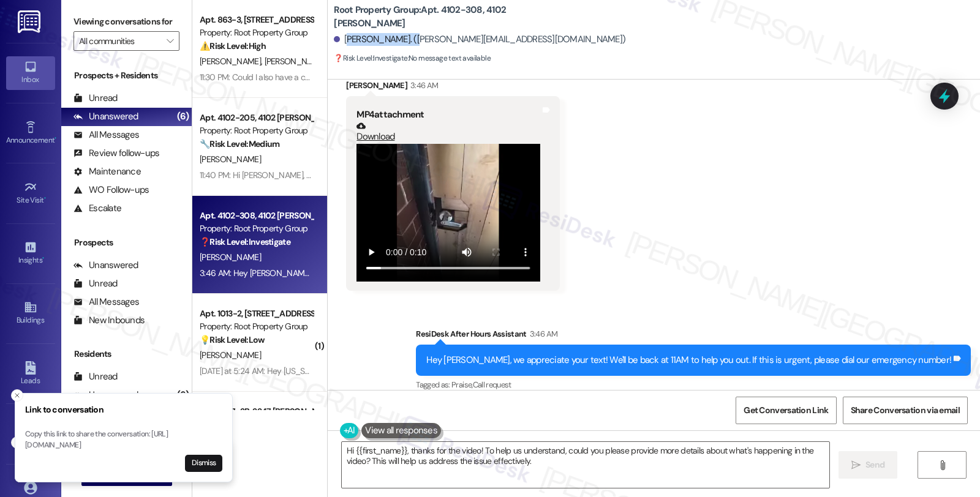 This screenshot has height=497, width=980. I want to click on div: Maintenance, so click(107, 171).